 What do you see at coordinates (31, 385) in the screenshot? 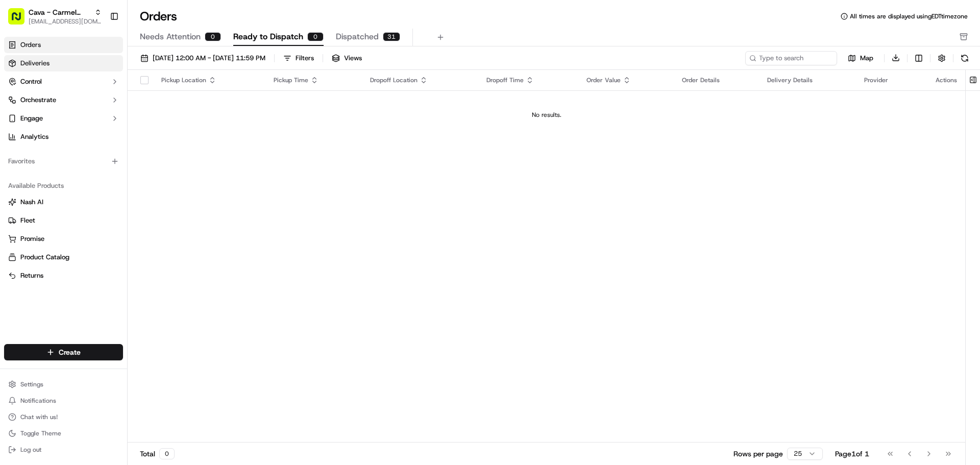
I see `span: Settings` at bounding box center [31, 385].